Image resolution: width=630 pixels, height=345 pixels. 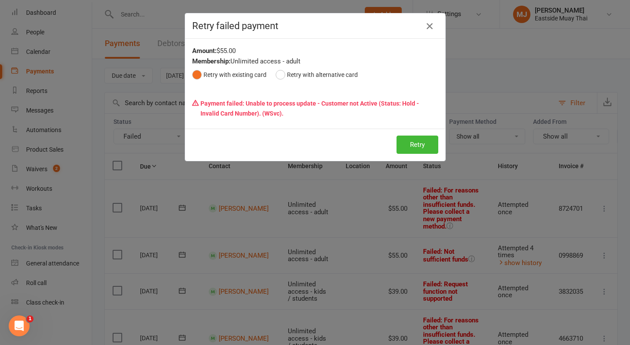 What do you see at coordinates (316, 75) in the screenshot?
I see `button: Retry with alternative card` at bounding box center [316, 75].